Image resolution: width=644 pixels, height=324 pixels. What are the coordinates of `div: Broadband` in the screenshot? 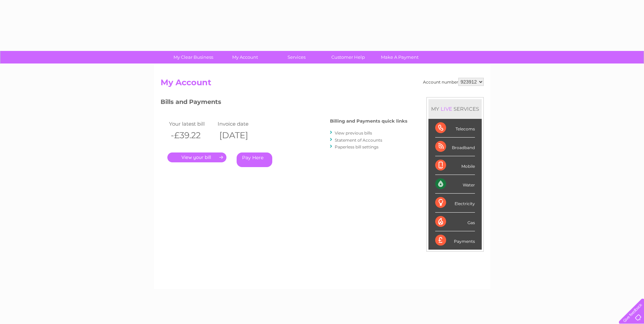 It's located at (455, 147).